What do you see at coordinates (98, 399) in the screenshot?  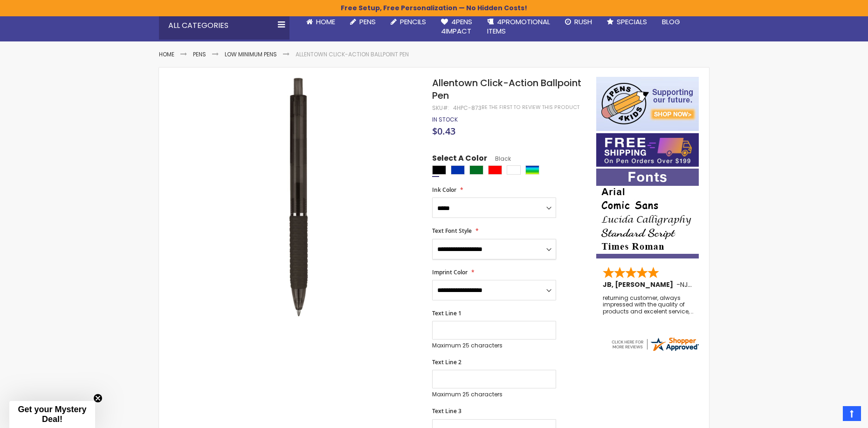 I see `button: Close teaser` at bounding box center [98, 399].